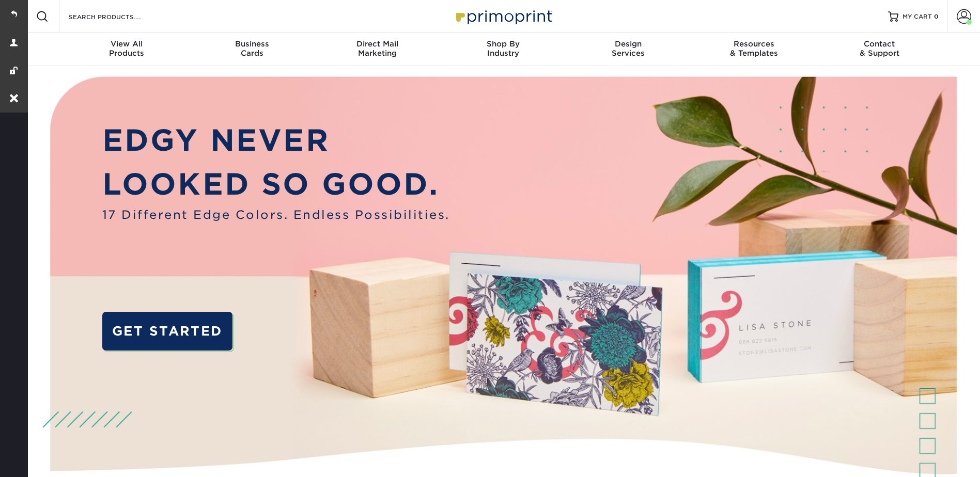  I want to click on div: & Support, so click(879, 49).